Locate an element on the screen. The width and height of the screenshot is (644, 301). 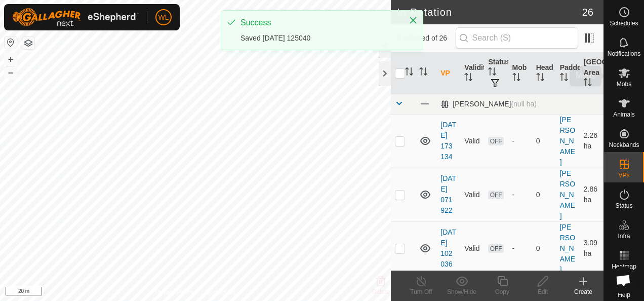
a: Privacy Policy is located at coordinates (174, 292).